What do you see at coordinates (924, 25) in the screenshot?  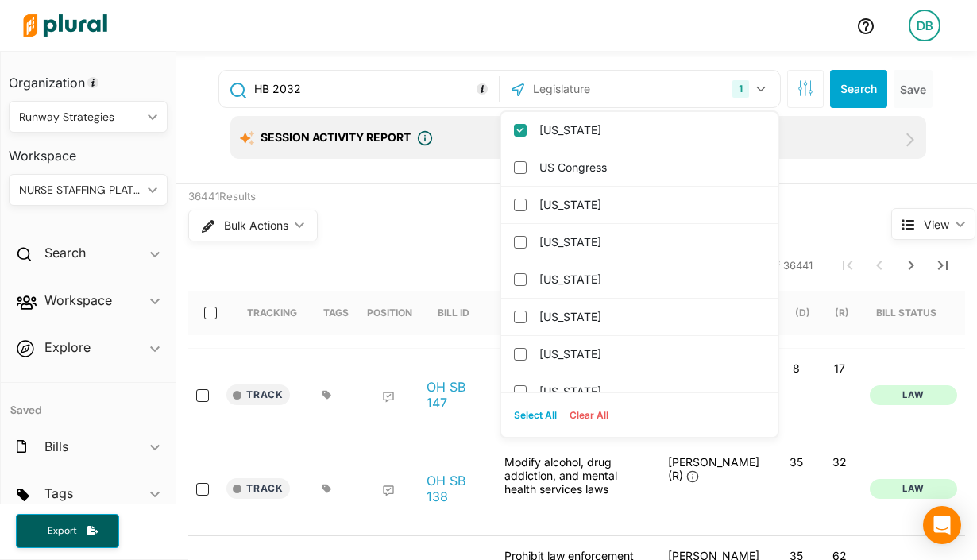 I see `div: DB` at bounding box center [924, 25].